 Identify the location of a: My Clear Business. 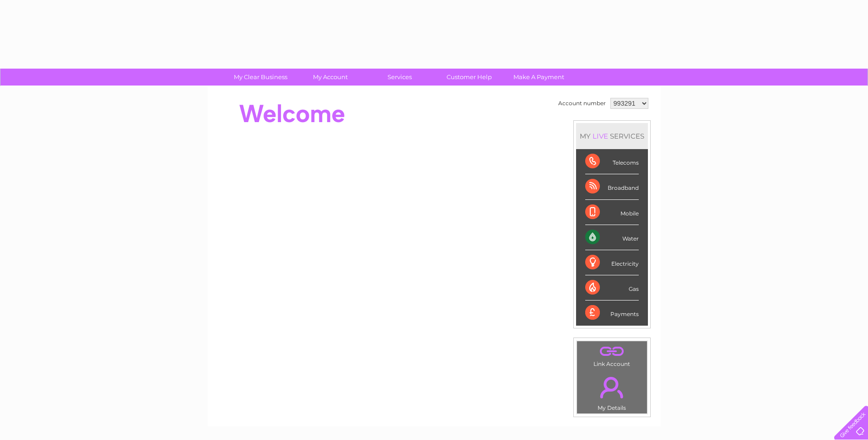
(260, 77).